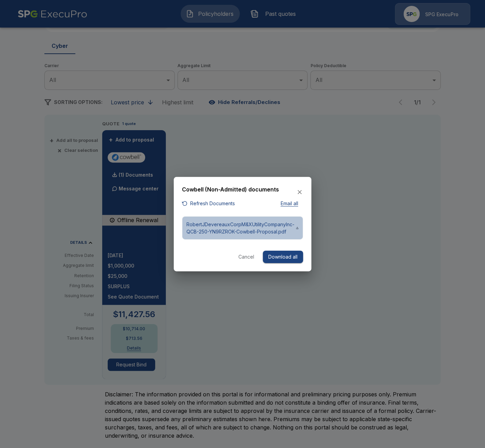 The width and height of the screenshot is (485, 448). What do you see at coordinates (246, 256) in the screenshot?
I see `button: Cancel` at bounding box center [246, 256].